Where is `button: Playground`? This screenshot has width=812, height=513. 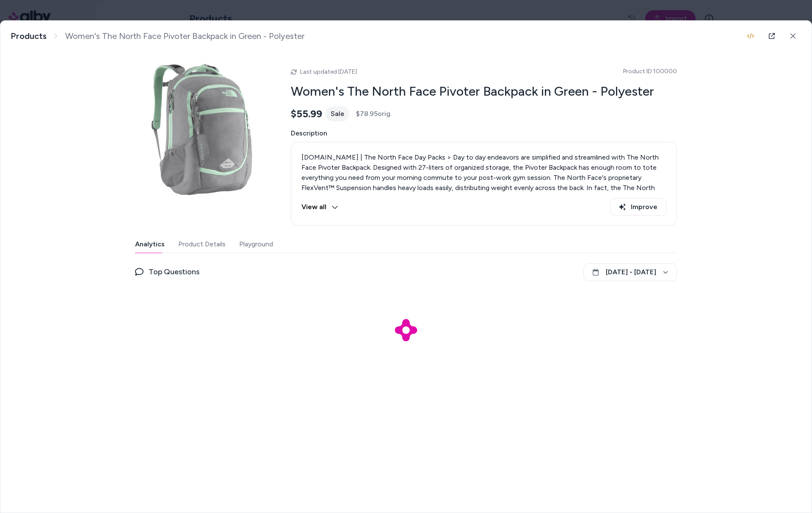 button: Playground is located at coordinates (256, 244).